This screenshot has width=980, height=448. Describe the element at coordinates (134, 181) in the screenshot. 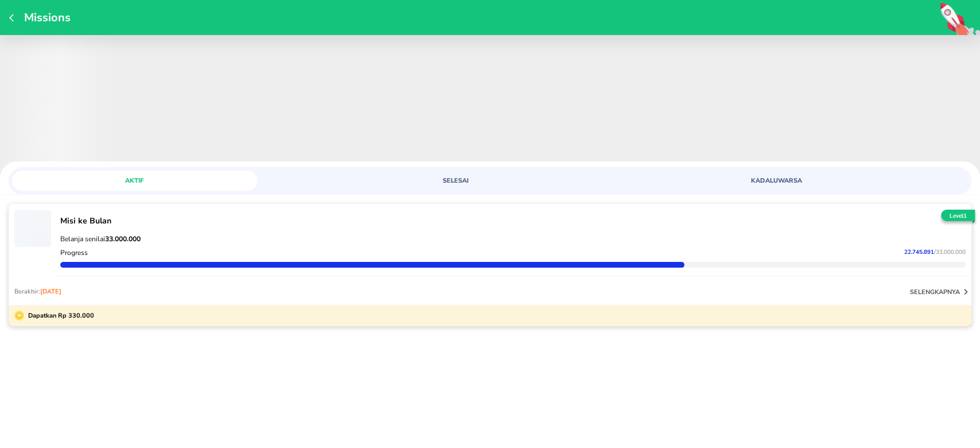

I see `span: AKTIF` at that location.